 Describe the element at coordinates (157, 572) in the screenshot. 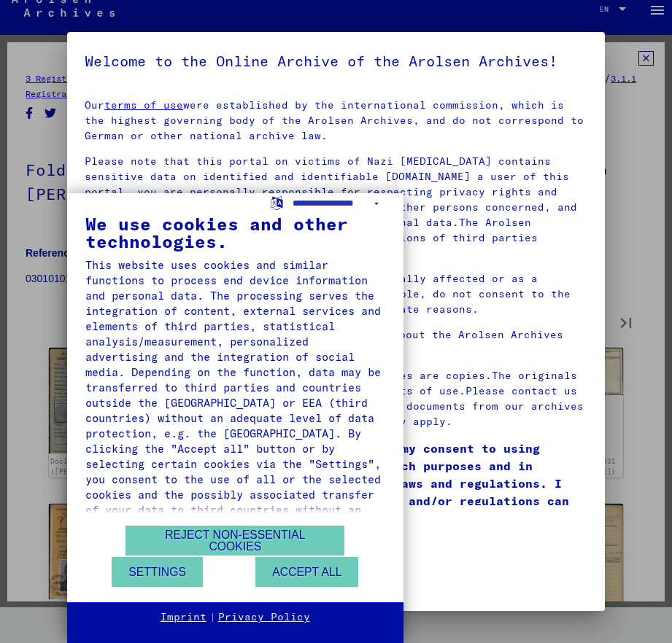

I see `button: Settings` at that location.